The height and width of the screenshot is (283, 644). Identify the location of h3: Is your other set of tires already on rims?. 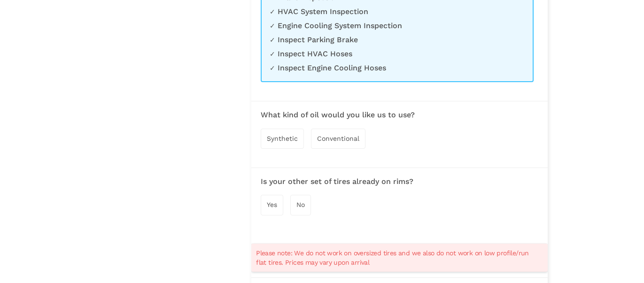
(400, 182).